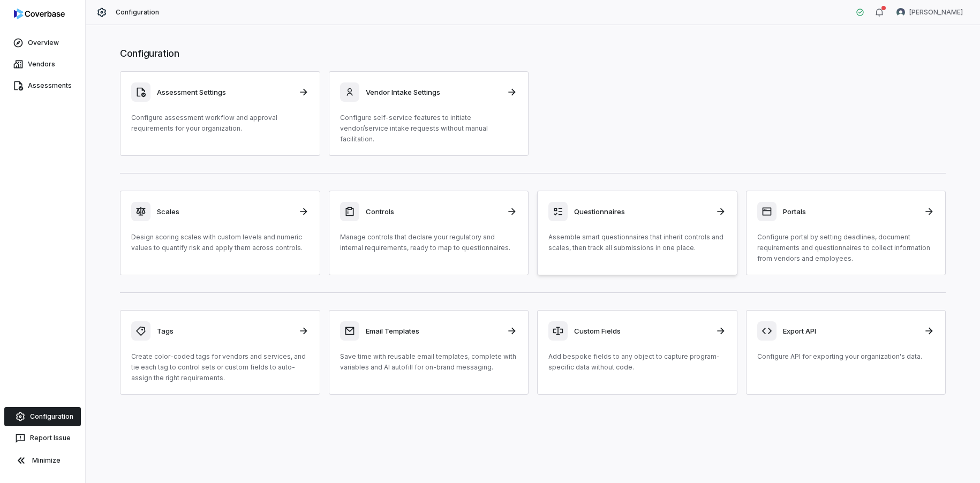 The height and width of the screenshot is (483, 980). What do you see at coordinates (220, 123) in the screenshot?
I see `p: Configure assessment workflow and approval requirements for your organization.` at bounding box center [220, 123].